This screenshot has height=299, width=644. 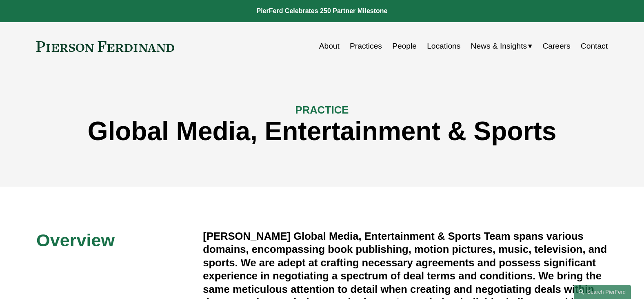 I want to click on a: Search this site, so click(x=603, y=292).